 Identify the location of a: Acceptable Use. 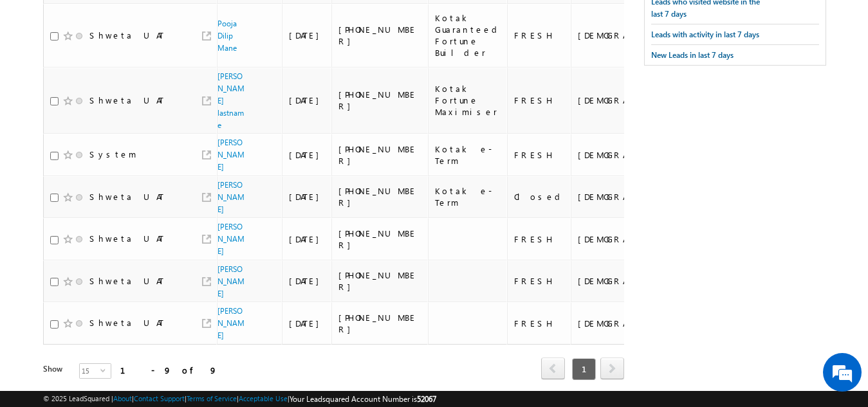
(263, 398).